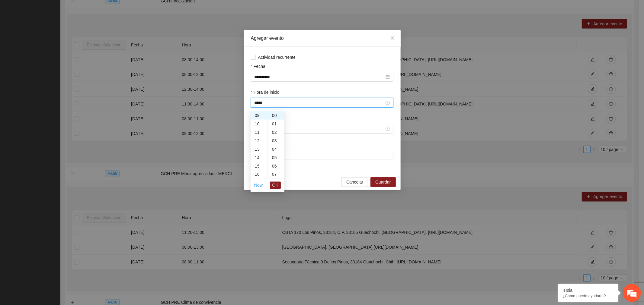 The width and height of the screenshot is (644, 305). I want to click on span: Cancelar, so click(355, 182).